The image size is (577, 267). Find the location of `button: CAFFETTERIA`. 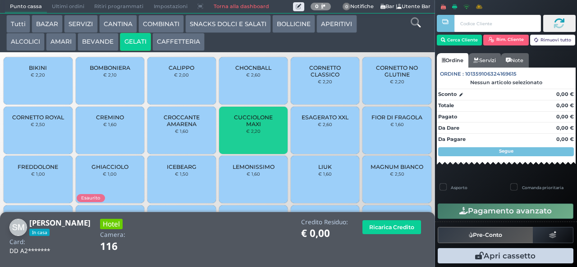

button: CAFFETTERIA is located at coordinates (178, 42).